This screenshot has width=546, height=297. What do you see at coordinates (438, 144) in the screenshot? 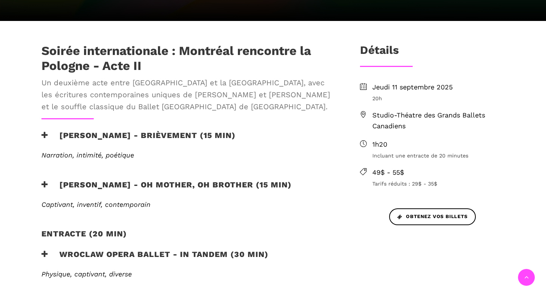
I see `span: 1h20` at bounding box center [438, 144].